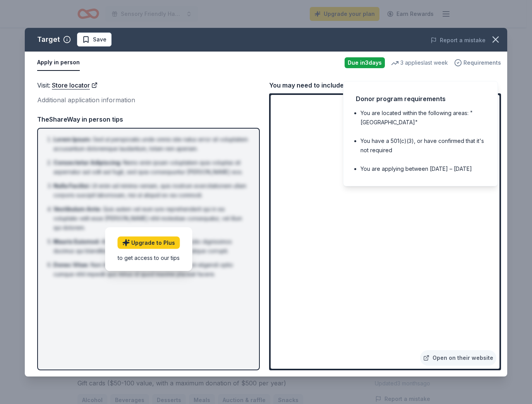  What do you see at coordinates (148, 242) in the screenshot?
I see `a: Upgrade to Plus` at bounding box center [148, 242].